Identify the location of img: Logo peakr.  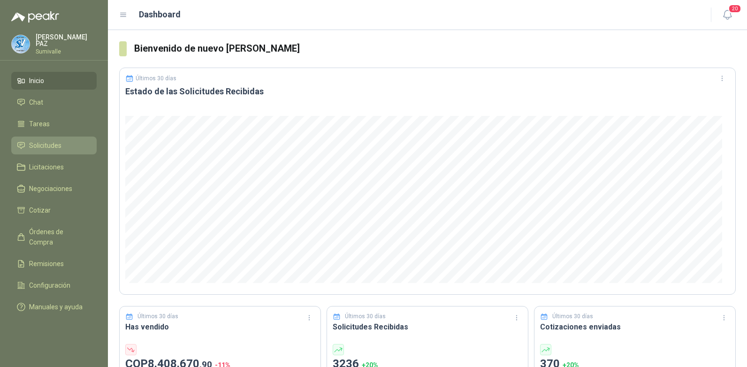
(35, 17).